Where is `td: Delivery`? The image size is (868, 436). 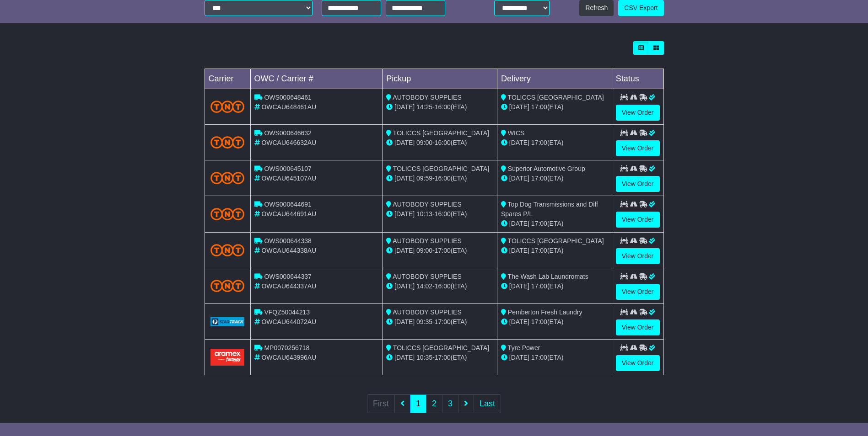 td: Delivery is located at coordinates (554, 79).